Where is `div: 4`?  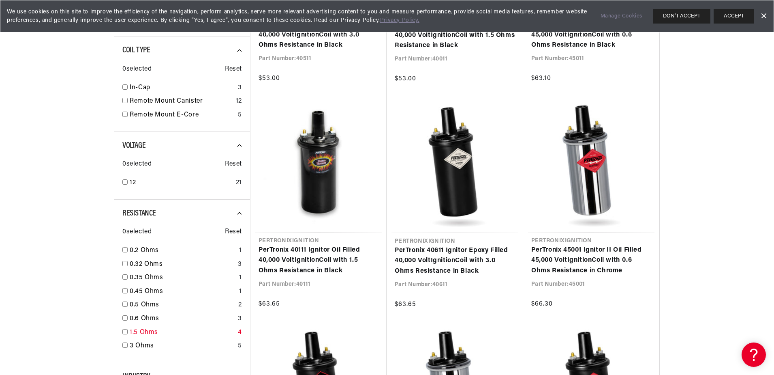
div: 4 is located at coordinates (240, 332).